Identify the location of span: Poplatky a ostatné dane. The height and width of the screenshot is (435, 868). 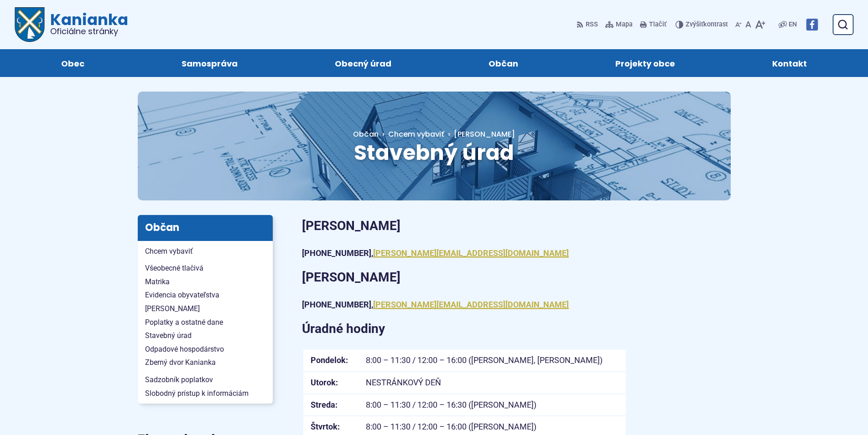
(205, 322).